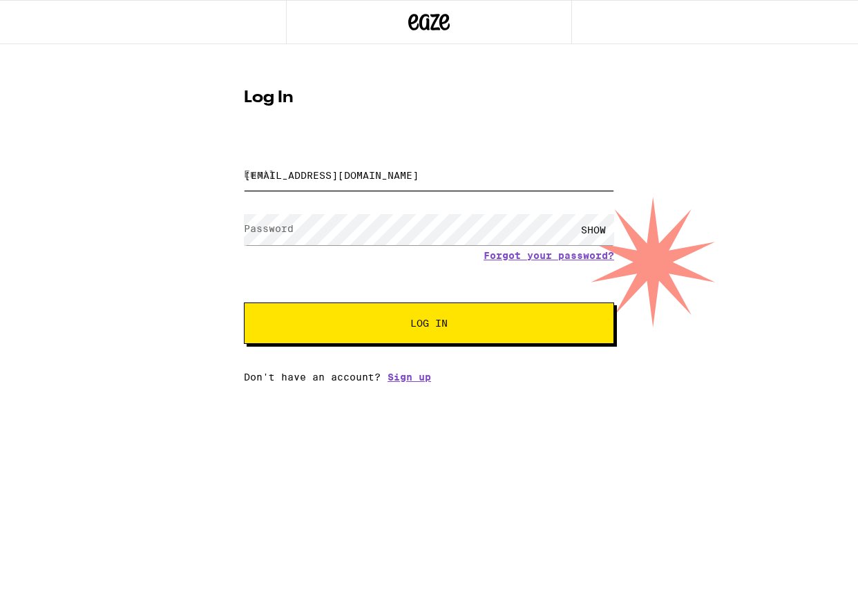 This screenshot has width=858, height=616. What do you see at coordinates (429, 377) in the screenshot?
I see `div: Don't have an account?` at bounding box center [429, 377].